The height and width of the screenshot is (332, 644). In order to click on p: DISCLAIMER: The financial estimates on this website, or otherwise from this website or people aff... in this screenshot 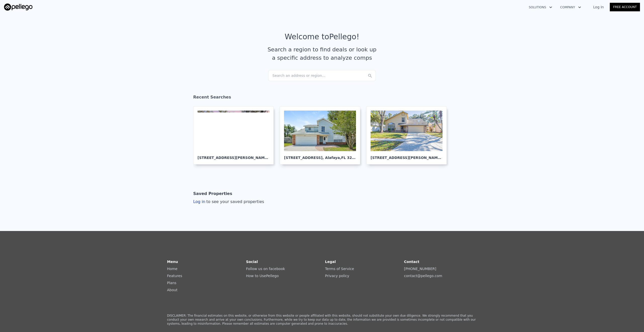, I will do `click(322, 319)`.